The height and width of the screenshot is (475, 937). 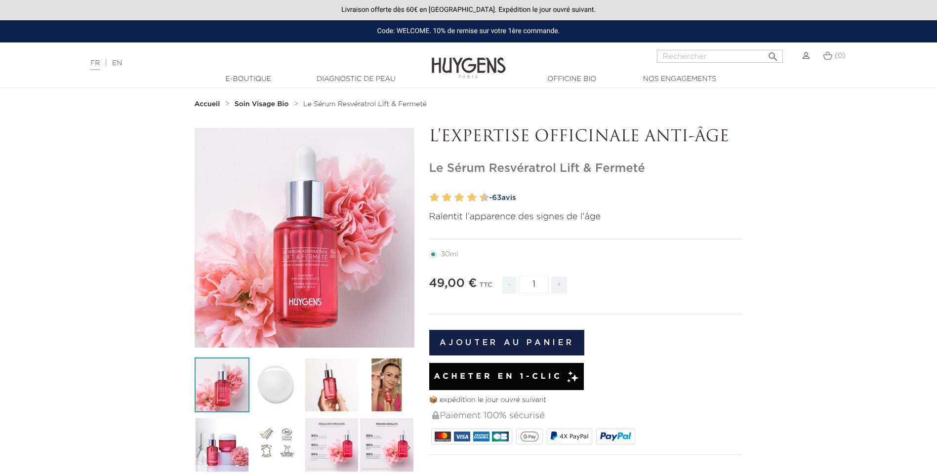 I want to click on label: 2, so click(x=435, y=198).